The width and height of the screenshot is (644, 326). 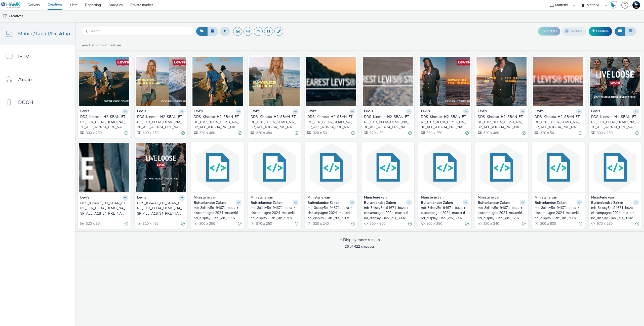 I want to click on div: mb-3xiscy5o_94671_buza_reiscampagne 2024_matterkind_display - iab _dis_970x250_douaneregels_traff..., so click(x=273, y=213).